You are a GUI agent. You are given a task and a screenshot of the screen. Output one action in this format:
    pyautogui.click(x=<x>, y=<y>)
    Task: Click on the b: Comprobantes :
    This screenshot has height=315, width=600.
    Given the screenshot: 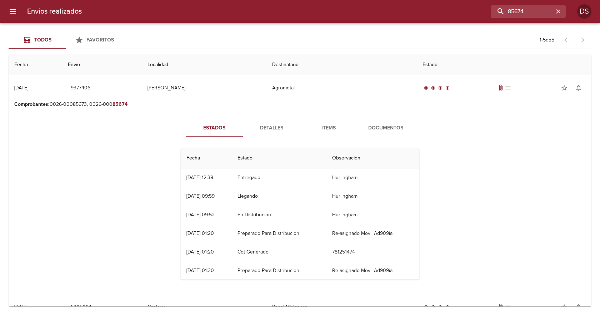 What is the action you would take?
    pyautogui.click(x=32, y=104)
    